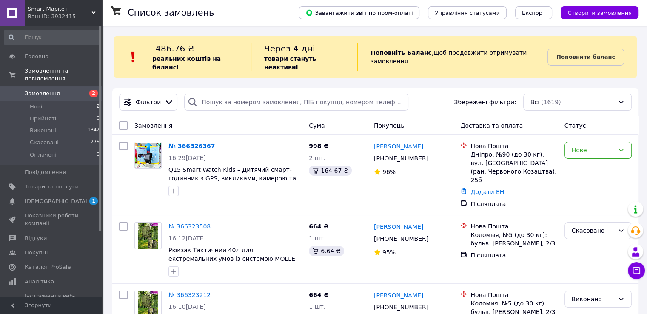 The width and height of the screenshot is (647, 314). What do you see at coordinates (37, 57) in the screenshot?
I see `span: Головна` at bounding box center [37, 57].